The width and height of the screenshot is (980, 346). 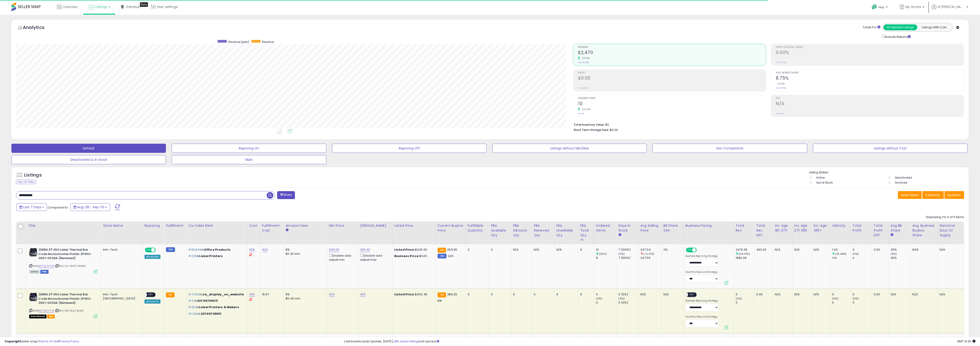 What do you see at coordinates (869, 98) in the screenshot?
I see `span: ROI` at bounding box center [869, 98].